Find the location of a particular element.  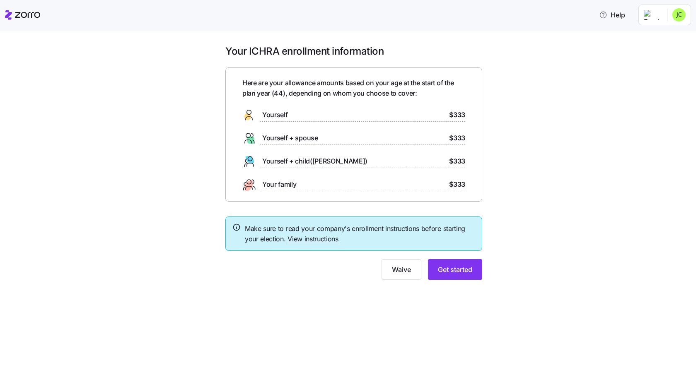

span: Your family is located at coordinates (279, 184).